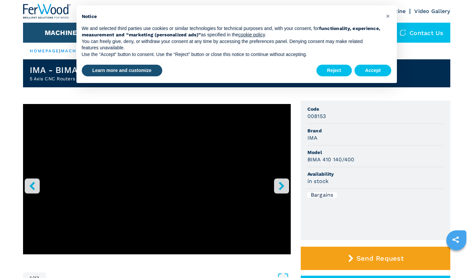 The width and height of the screenshot is (473, 278). What do you see at coordinates (122, 71) in the screenshot?
I see `button: Learn more and customize` at bounding box center [122, 71].